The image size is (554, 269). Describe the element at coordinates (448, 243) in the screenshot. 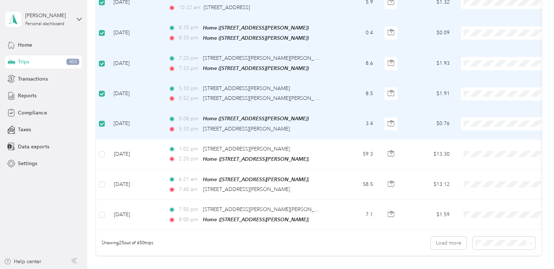

I see `button: Load more` at that location.